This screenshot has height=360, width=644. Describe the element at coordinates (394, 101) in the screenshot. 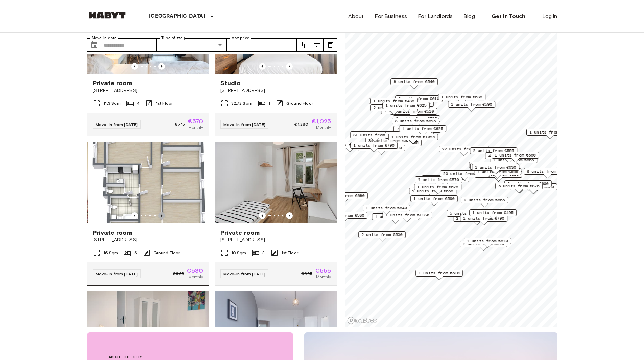

I see `span: 1 units from €485` at that location.